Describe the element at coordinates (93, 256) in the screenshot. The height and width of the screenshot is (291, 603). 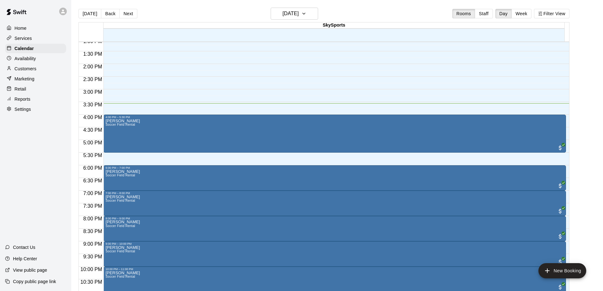
I see `span: 9:30 PM` at that location.